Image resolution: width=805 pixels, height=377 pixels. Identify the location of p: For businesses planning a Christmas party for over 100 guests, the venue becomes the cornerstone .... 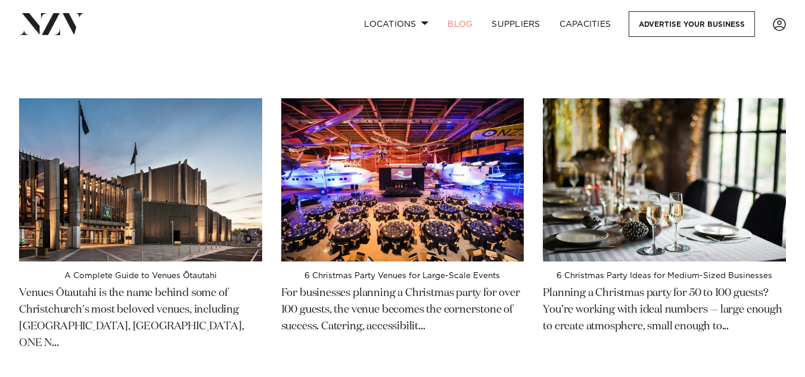
(403, 308).